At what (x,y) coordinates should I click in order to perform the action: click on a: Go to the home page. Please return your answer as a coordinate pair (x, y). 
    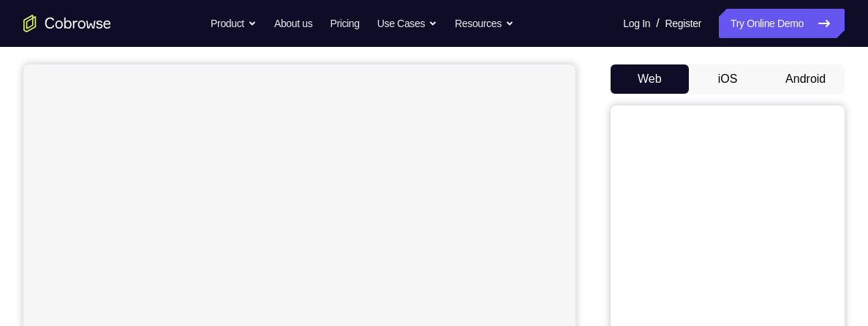
    Looking at the image, I should click on (67, 23).